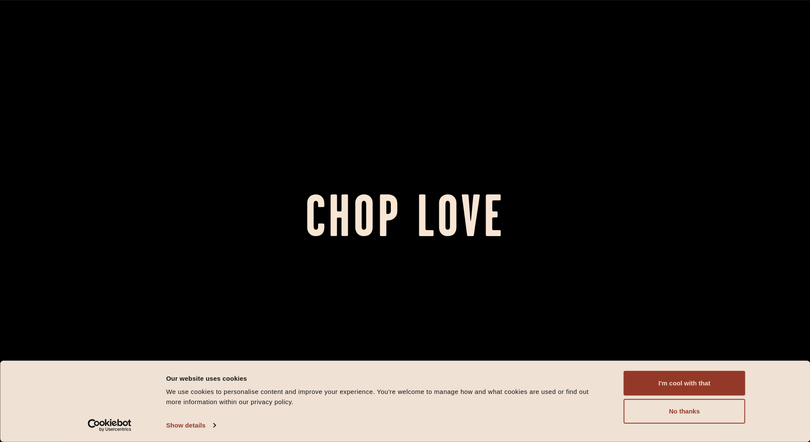 This screenshot has width=810, height=442. I want to click on button: No thanks, so click(684, 411).